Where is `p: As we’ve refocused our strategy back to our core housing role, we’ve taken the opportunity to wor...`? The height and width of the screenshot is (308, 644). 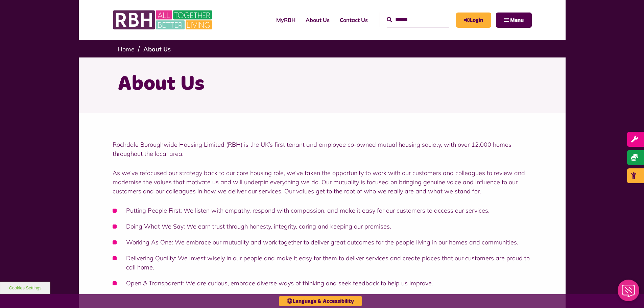 p: As we’ve refocused our strategy back to our core housing role, we’ve taken the opportunity to wor... is located at coordinates (322, 182).